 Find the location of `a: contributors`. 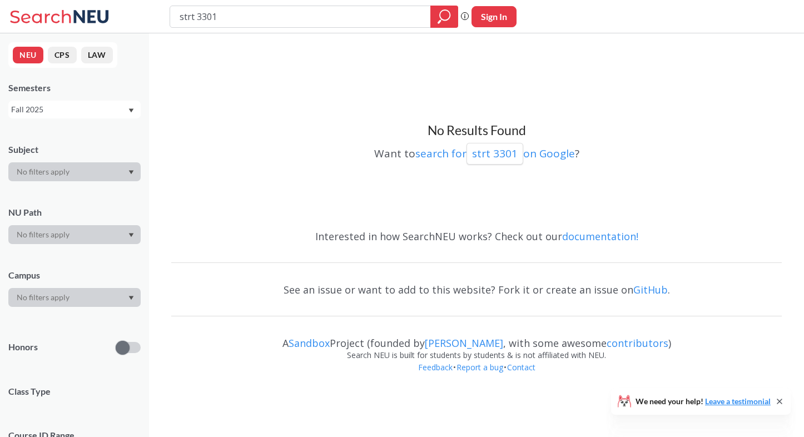

a: contributors is located at coordinates (637, 343).